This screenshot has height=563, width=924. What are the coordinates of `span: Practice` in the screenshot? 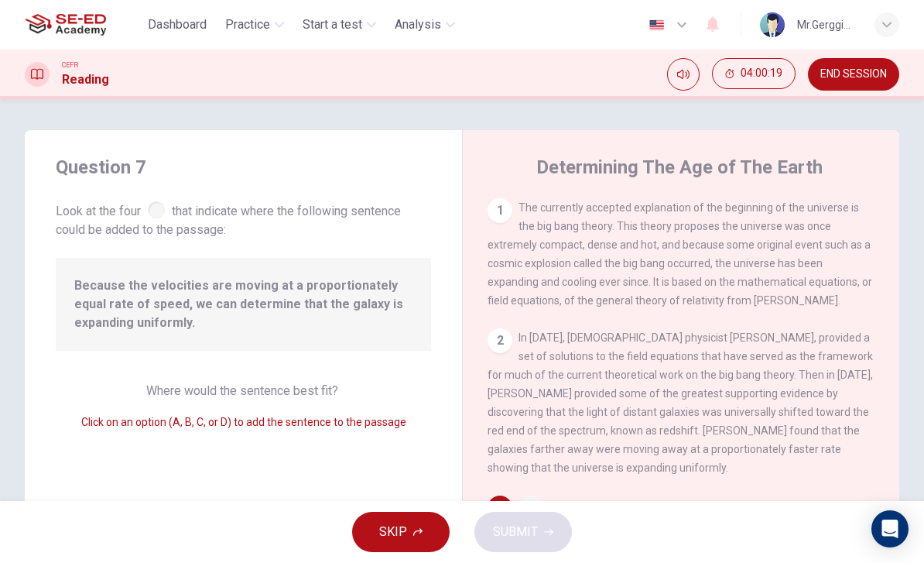 It's located at (247, 25).